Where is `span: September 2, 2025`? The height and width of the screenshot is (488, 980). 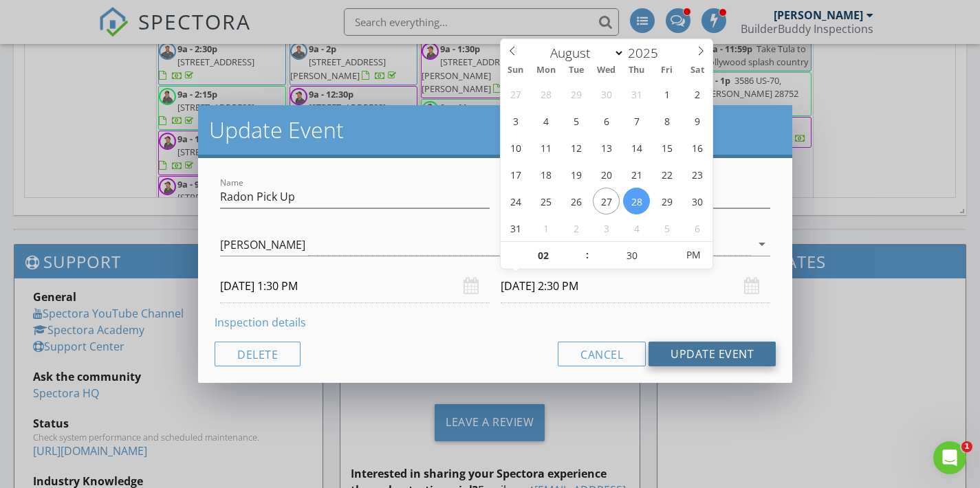
span: September 2, 2025 is located at coordinates (576, 227).